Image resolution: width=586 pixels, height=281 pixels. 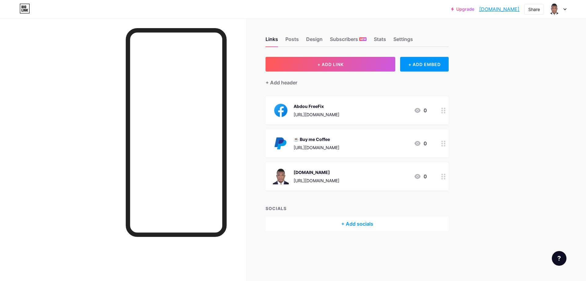 What do you see at coordinates (554, 9) in the screenshot?
I see `img: core2255` at bounding box center [554, 9].